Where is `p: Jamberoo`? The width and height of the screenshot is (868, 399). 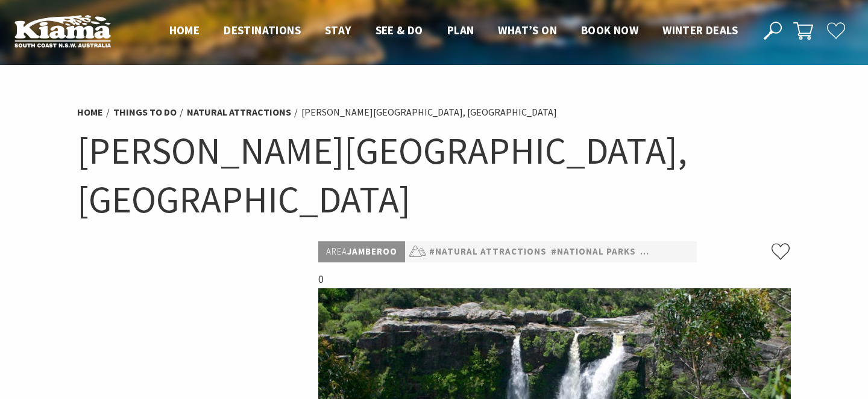
p: Jamberoo is located at coordinates (361, 252).